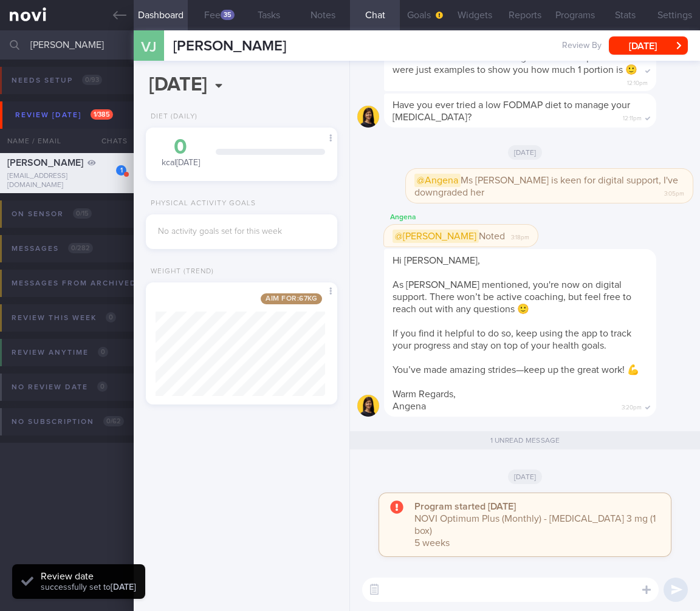  I want to click on div: Needs setup, so click(56, 80).